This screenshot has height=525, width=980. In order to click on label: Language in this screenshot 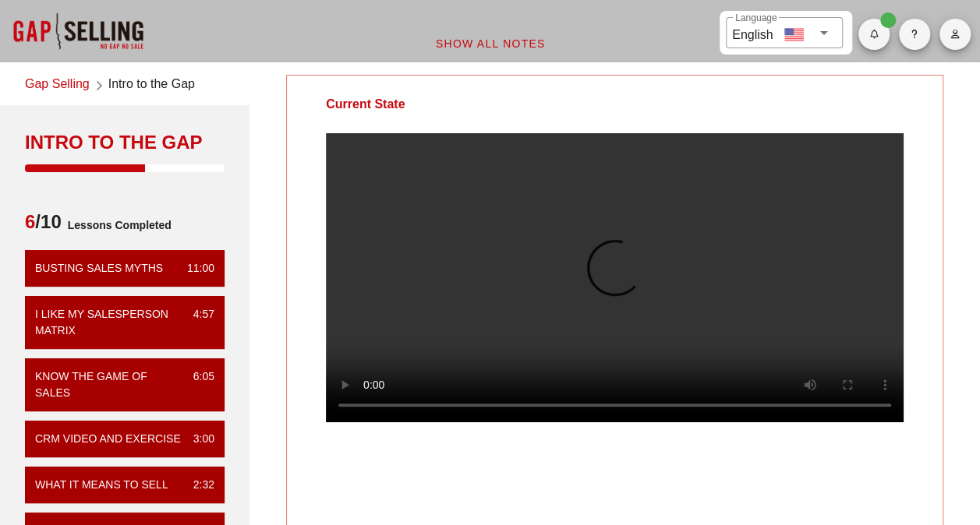, I will do `click(755, 17)`.